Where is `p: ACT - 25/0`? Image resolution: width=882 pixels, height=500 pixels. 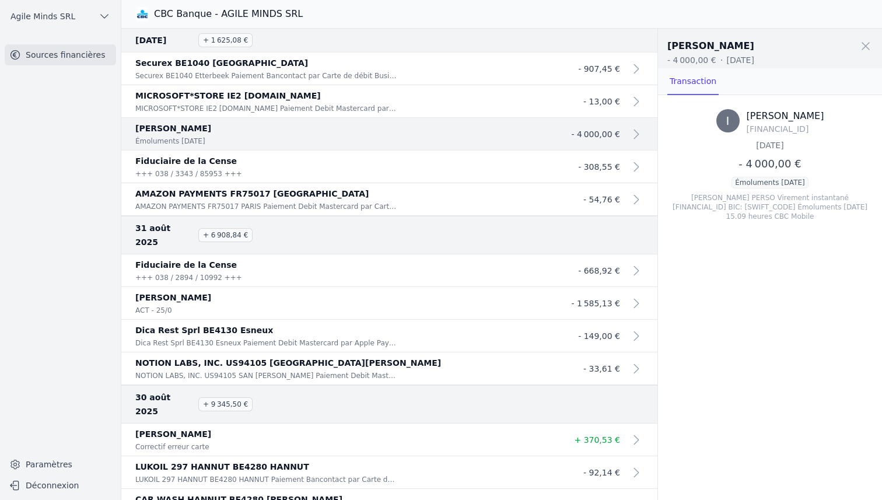 p: ACT - 25/0 is located at coordinates (266, 310).